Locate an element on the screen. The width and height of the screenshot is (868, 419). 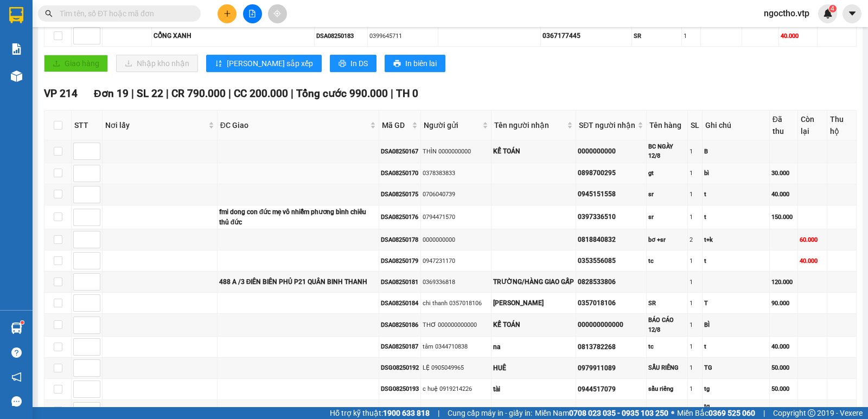
div: 0369336818 is located at coordinates (455, 282).